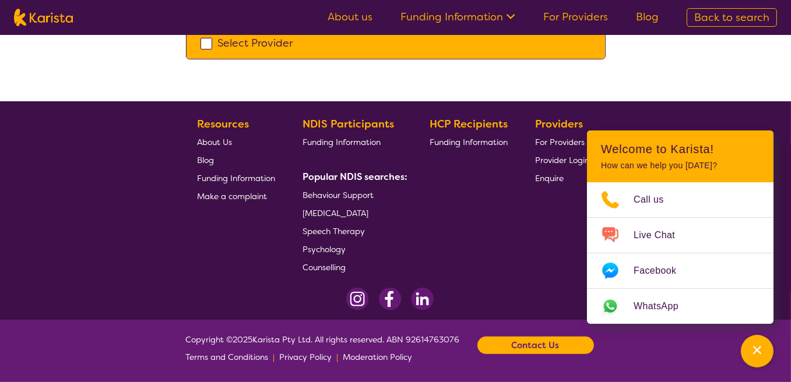 The image size is (791, 382). Describe the element at coordinates (352, 267) in the screenshot. I see `a: Counselling` at that location.